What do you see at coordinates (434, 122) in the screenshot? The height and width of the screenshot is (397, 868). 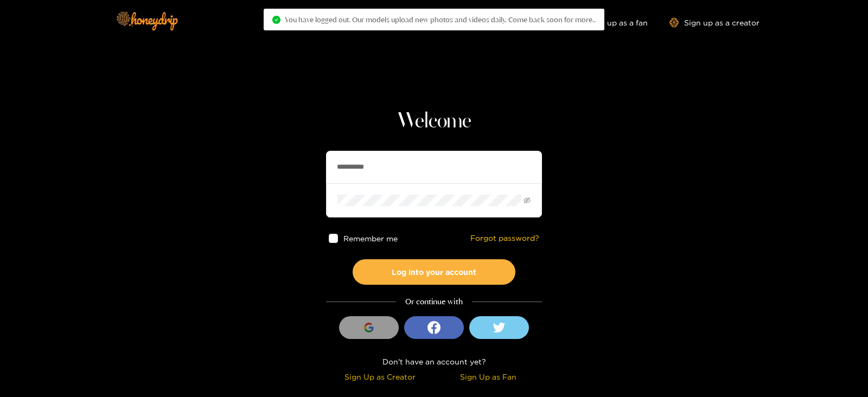 I see `h1: Welcome` at bounding box center [434, 122].